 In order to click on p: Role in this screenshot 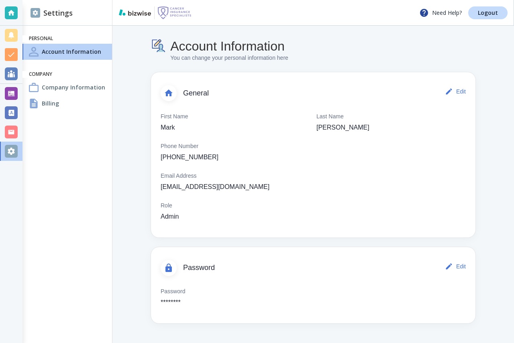, I will do `click(166, 206)`.